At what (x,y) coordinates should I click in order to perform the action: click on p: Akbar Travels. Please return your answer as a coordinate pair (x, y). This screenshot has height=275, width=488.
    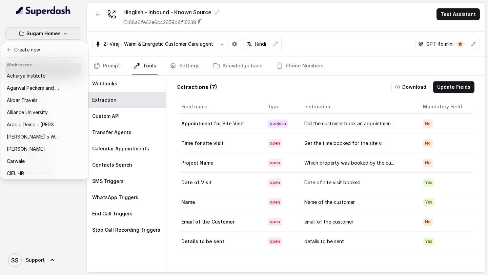
    Looking at the image, I should click on (22, 100).